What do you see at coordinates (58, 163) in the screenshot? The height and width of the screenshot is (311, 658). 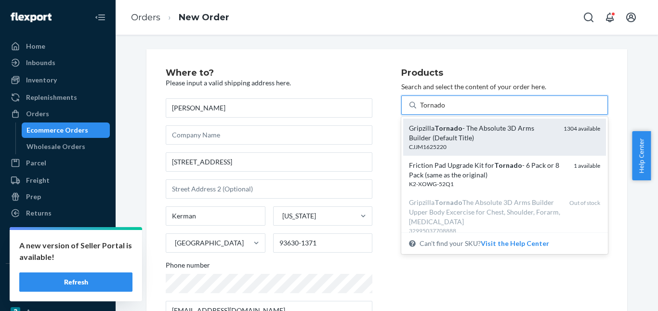 I see `a: Parcel` at bounding box center [58, 163].